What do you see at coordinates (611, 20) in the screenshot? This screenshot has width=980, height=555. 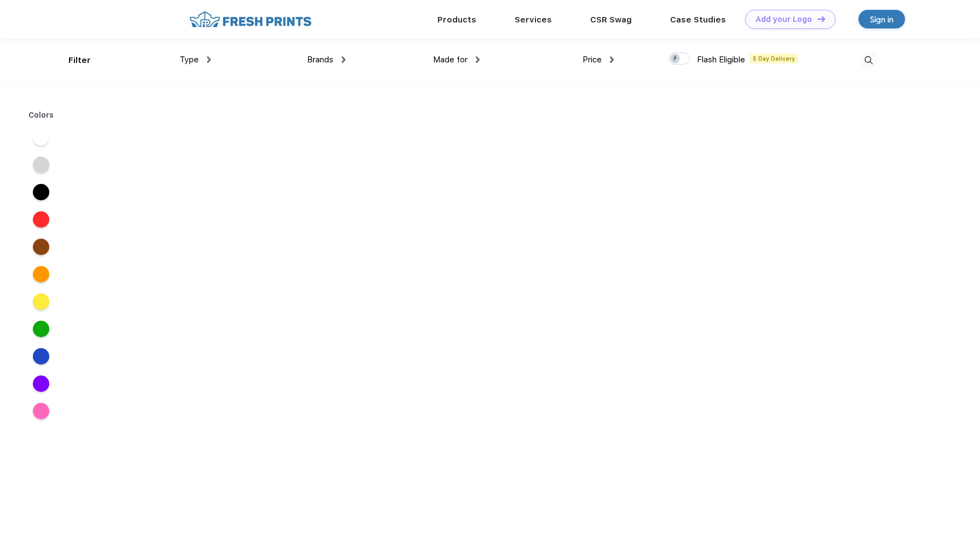 I see `a: CSR Swag` at bounding box center [611, 20].